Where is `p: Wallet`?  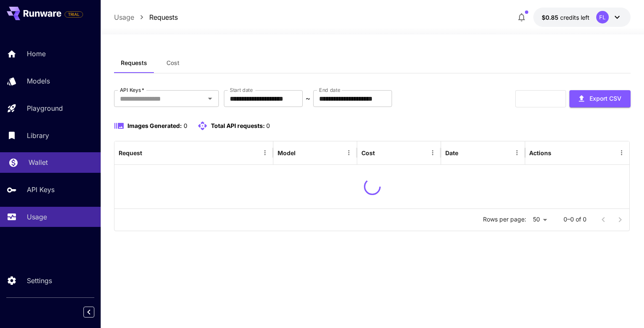 p: Wallet is located at coordinates (38, 162).